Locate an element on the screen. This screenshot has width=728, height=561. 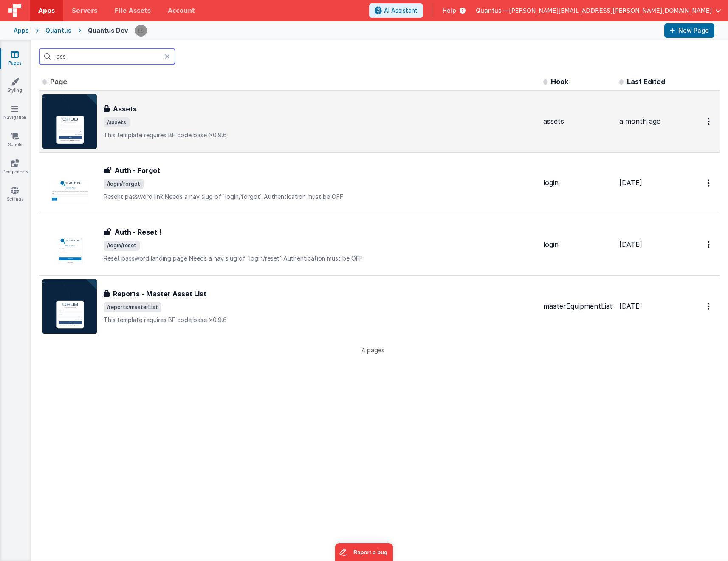
h3: Auth - Reset ! is located at coordinates (138, 232).